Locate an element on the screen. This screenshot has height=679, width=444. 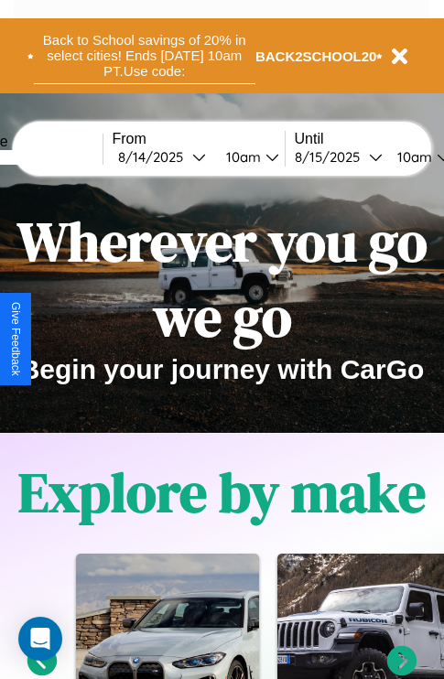
div: Give Feedback is located at coordinates (16, 339).